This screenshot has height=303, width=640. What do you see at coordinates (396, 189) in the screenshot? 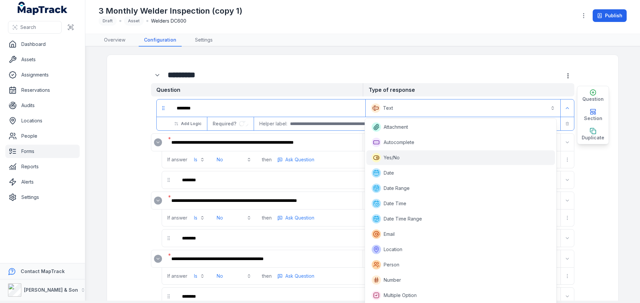
I see `span: Date Range` at bounding box center [396, 189].